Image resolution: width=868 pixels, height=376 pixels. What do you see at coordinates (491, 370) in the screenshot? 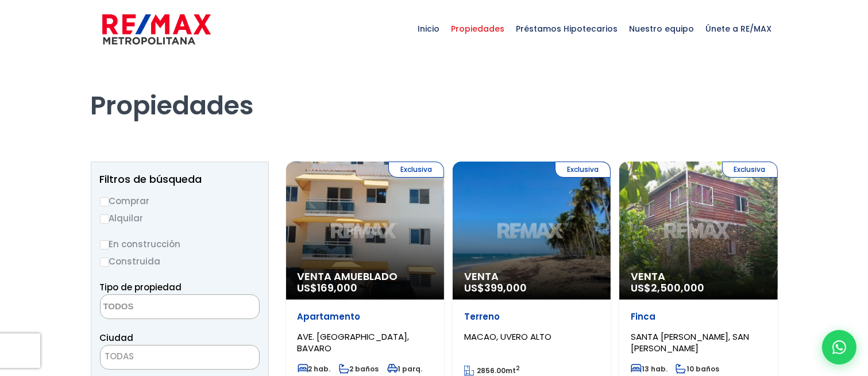
I see `span: 2856.00` at bounding box center [491, 370].